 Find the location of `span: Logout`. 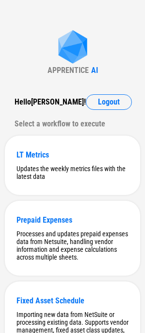

span: Logout is located at coordinates (109, 102).